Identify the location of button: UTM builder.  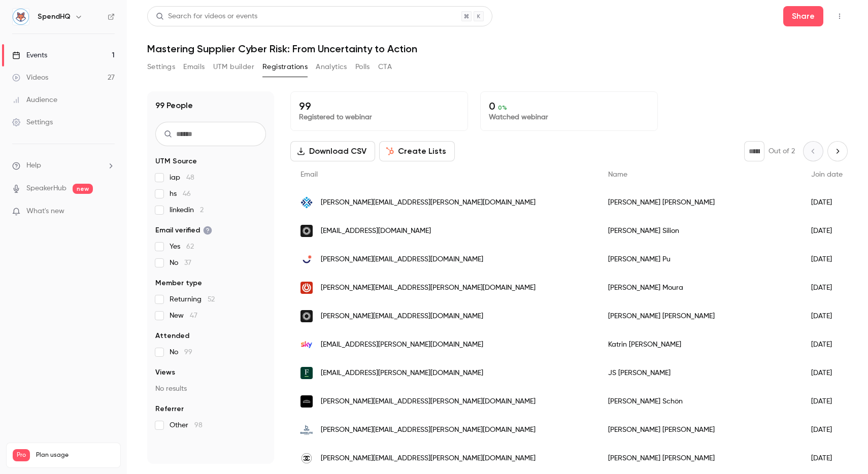
(234, 67).